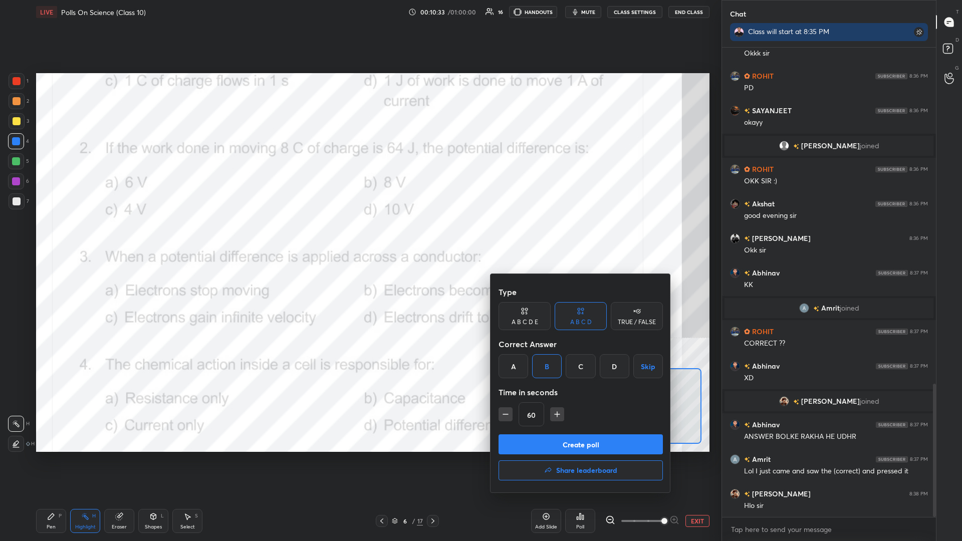 This screenshot has width=962, height=541. What do you see at coordinates (581, 444) in the screenshot?
I see `button: Create poll` at bounding box center [581, 444].